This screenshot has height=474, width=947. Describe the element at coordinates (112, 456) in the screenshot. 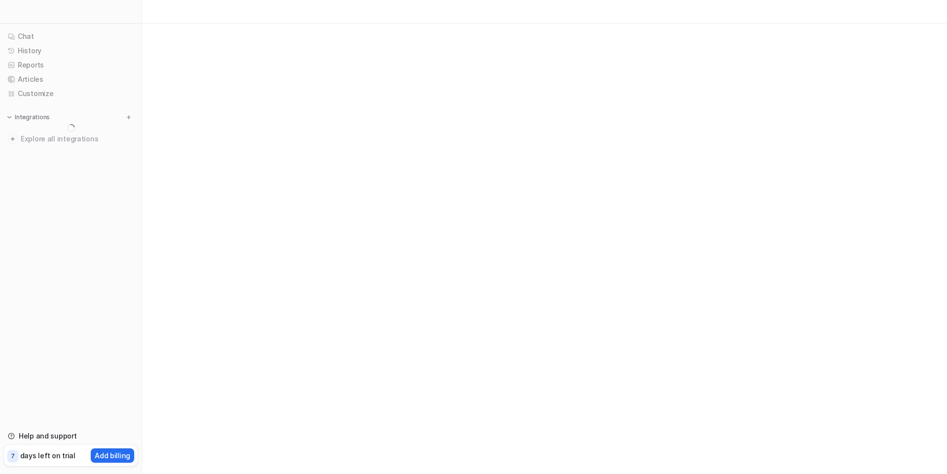

I see `p: Add billing` at that location.